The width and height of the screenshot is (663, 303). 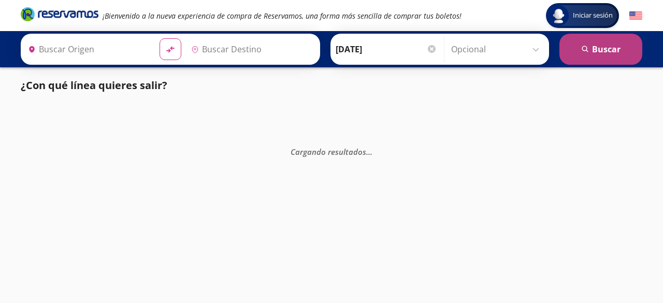 I want to click on input: Buscar Origen, so click(x=88, y=49).